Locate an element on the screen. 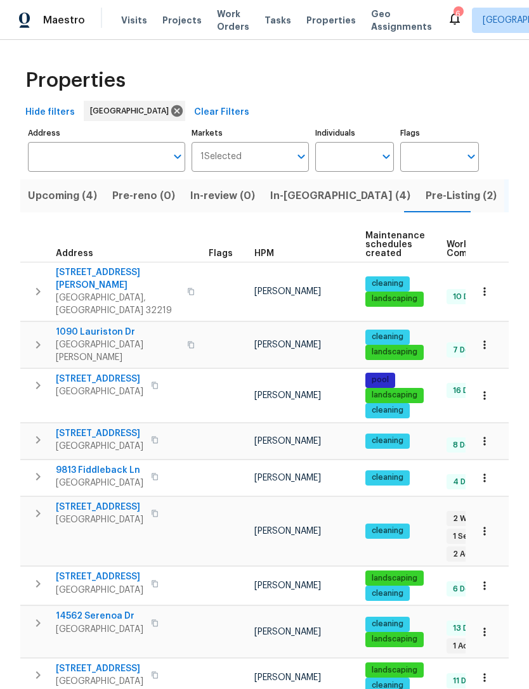 Image resolution: width=529 pixels, height=689 pixels. span: Clear Filters is located at coordinates (221, 112).